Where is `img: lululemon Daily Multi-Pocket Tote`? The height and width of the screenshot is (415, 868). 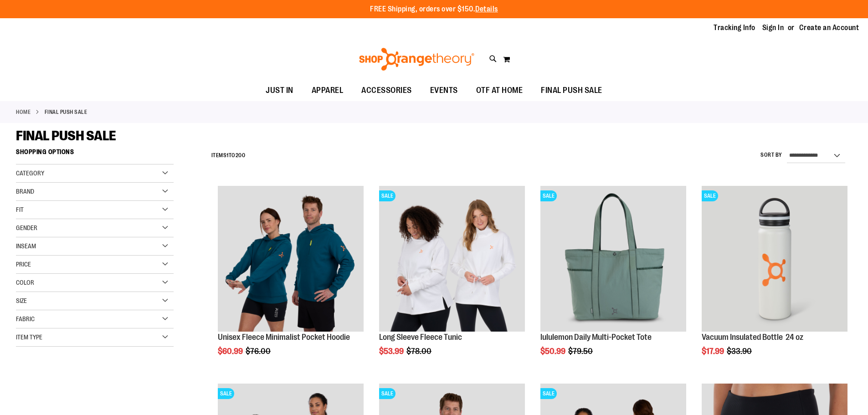 img: lululemon Daily Multi-Pocket Tote is located at coordinates (613, 259).